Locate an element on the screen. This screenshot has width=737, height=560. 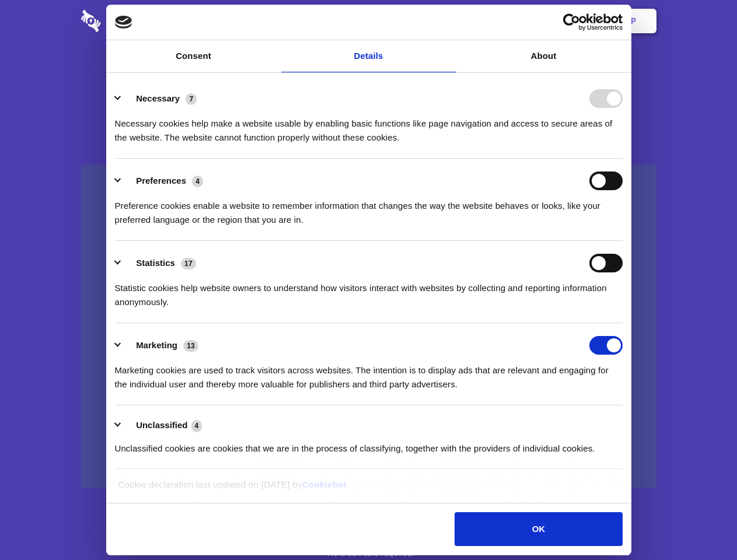
a: Consent is located at coordinates (194, 56).